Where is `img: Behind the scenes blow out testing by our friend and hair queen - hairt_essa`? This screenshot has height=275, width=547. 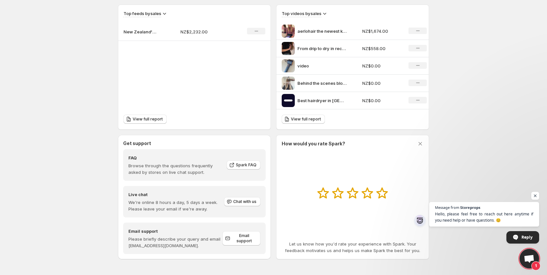
img: Behind the scenes blow out testing by our friend and hair queen - hairt_essa is located at coordinates (288, 83).